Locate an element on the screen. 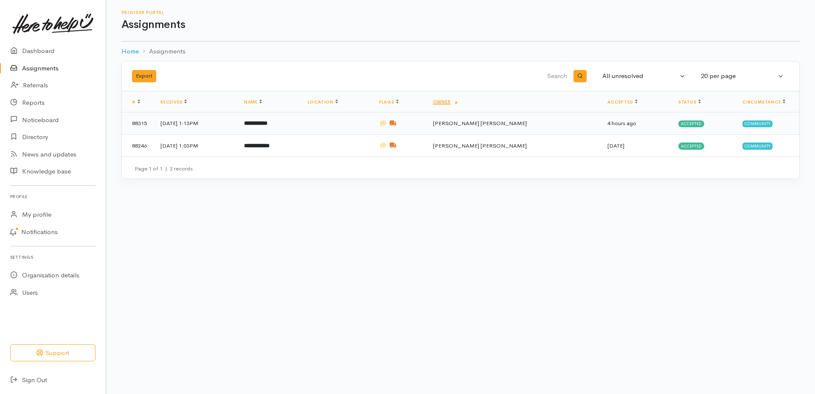 The image size is (815, 394). li: Assignments is located at coordinates (162, 51).